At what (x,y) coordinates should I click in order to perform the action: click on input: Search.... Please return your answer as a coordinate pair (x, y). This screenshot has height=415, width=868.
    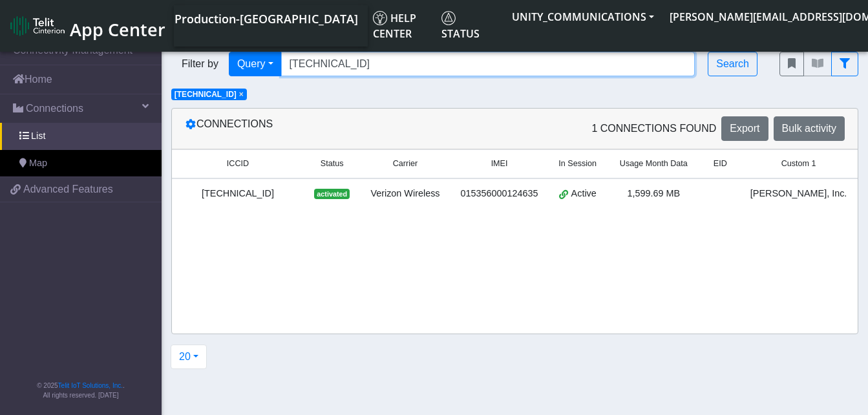
    Looking at the image, I should click on (488, 64).